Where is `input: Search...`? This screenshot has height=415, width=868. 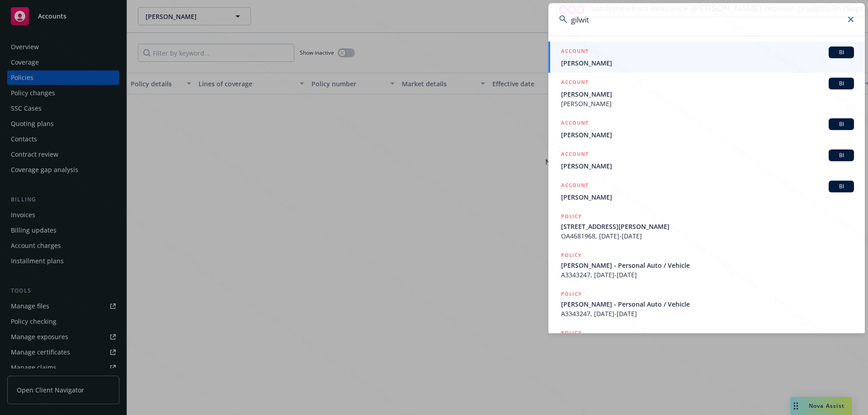 input: Search... is located at coordinates (706, 19).